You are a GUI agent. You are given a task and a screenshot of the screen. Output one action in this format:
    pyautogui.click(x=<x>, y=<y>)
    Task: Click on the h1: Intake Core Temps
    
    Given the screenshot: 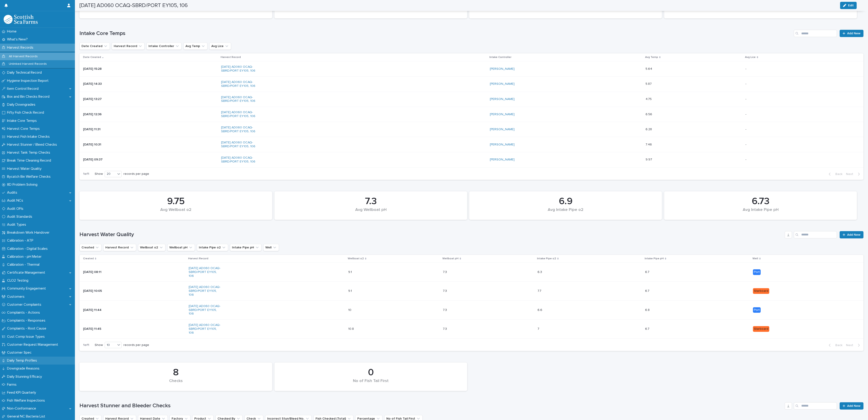 What is the action you would take?
    pyautogui.click(x=436, y=34)
    